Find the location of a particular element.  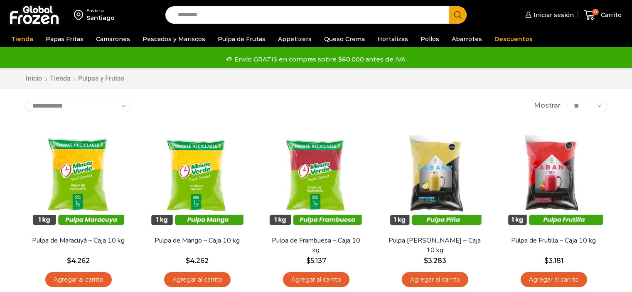

select: Pedido de la tienda is located at coordinates (78, 106).